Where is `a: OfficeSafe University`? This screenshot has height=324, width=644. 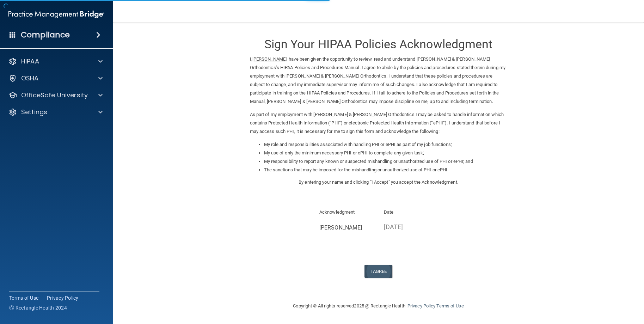
a: OfficeSafe University is located at coordinates (55, 95).